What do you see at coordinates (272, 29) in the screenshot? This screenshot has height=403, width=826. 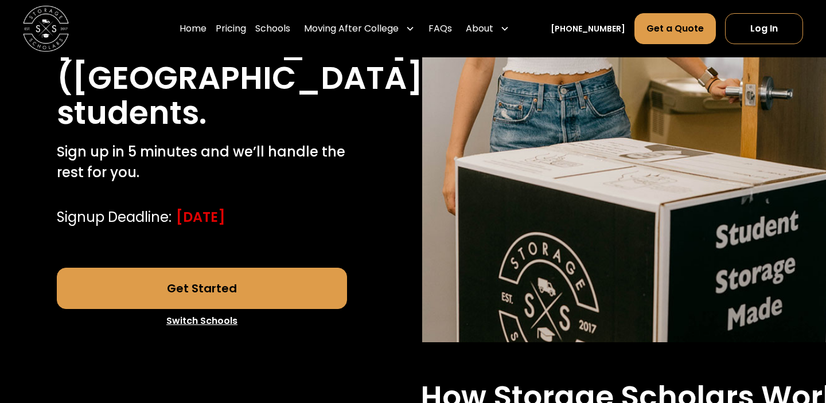 I see `a: Schools` at bounding box center [272, 29].